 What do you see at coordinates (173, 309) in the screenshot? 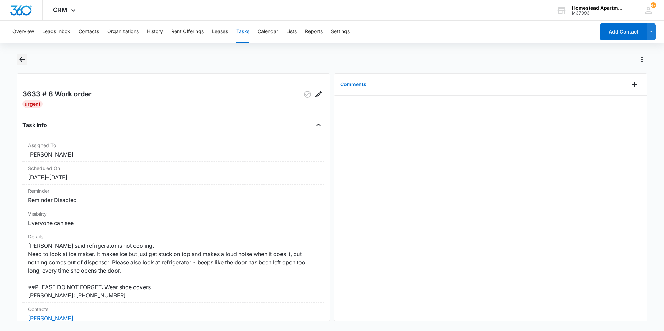
I see `dt: Contacts` at bounding box center [173, 309].